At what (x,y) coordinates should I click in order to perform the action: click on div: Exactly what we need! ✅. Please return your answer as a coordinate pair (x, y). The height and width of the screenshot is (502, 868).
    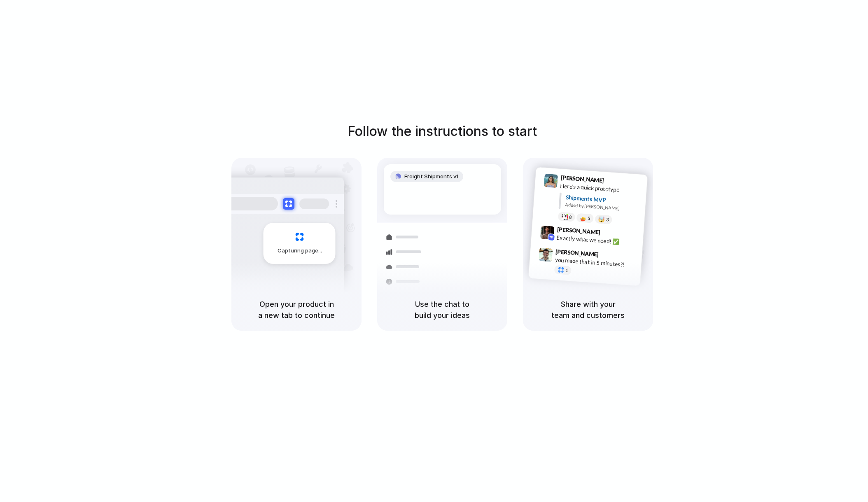
    Looking at the image, I should click on (597, 240).